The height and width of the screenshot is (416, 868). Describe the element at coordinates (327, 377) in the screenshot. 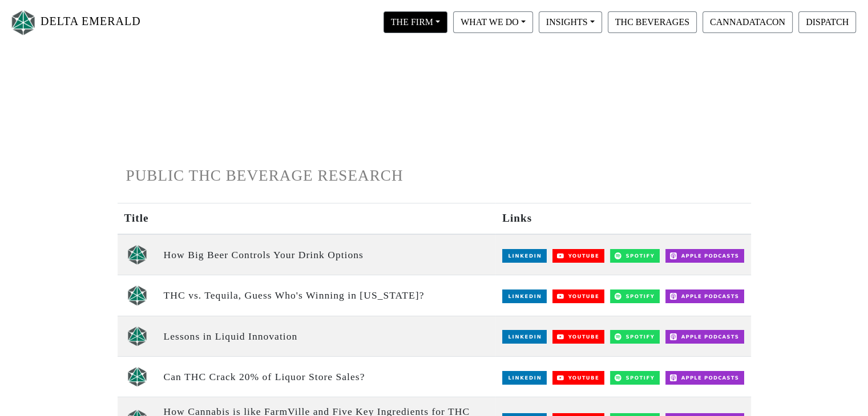

I see `td: Can THC Crack 20% of Liquor Store Sales?` at that location.